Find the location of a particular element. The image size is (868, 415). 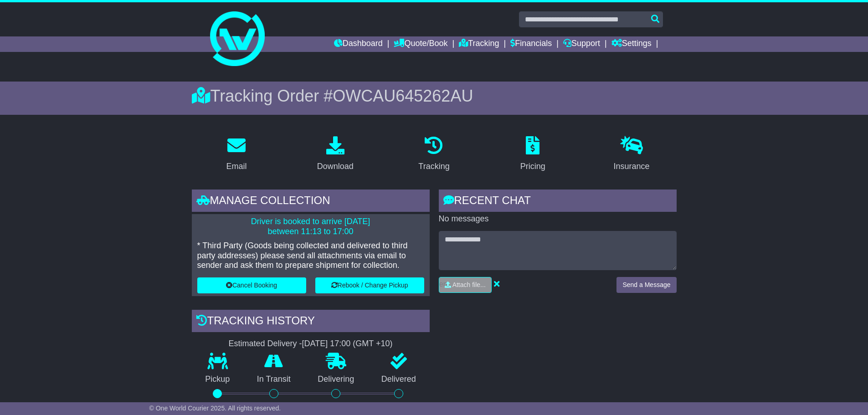

a: Financials is located at coordinates (531, 44).